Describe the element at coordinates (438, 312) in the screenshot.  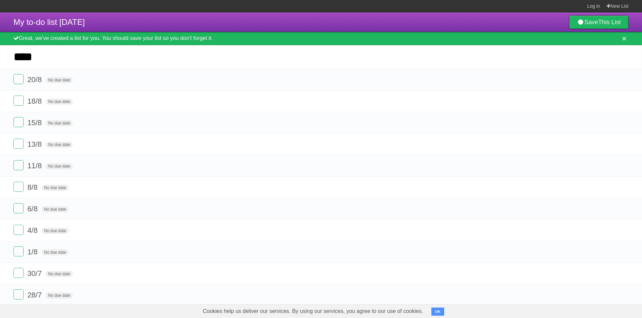
I see `button: OK` at that location.